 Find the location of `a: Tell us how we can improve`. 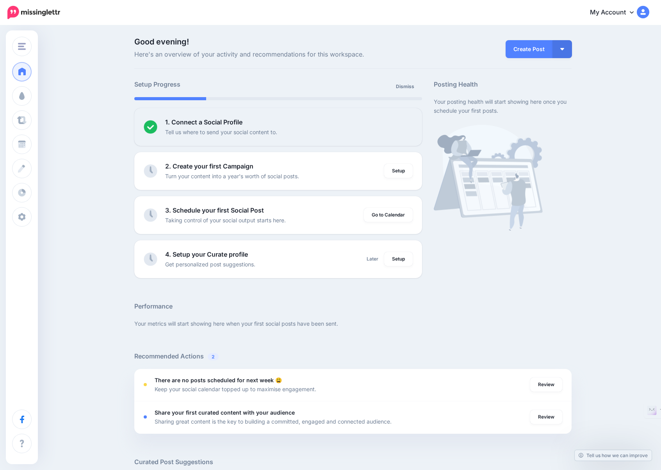

a: Tell us how we can improve is located at coordinates (613, 455).